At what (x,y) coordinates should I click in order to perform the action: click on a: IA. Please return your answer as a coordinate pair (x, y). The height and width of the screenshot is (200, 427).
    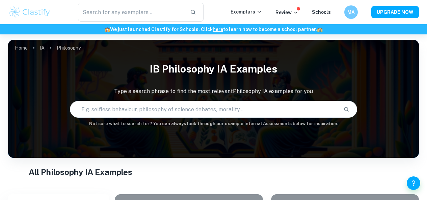
    Looking at the image, I should click on (42, 48).